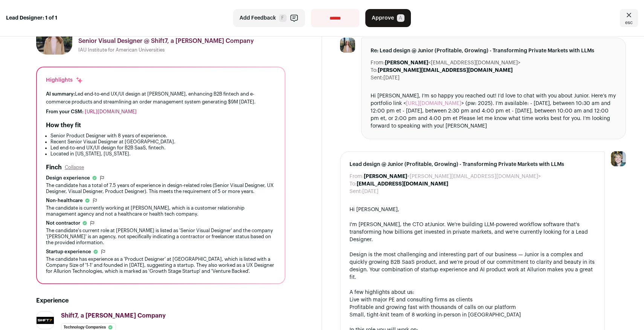 The image size is (644, 330). I want to click on h2: Finch, so click(54, 167).